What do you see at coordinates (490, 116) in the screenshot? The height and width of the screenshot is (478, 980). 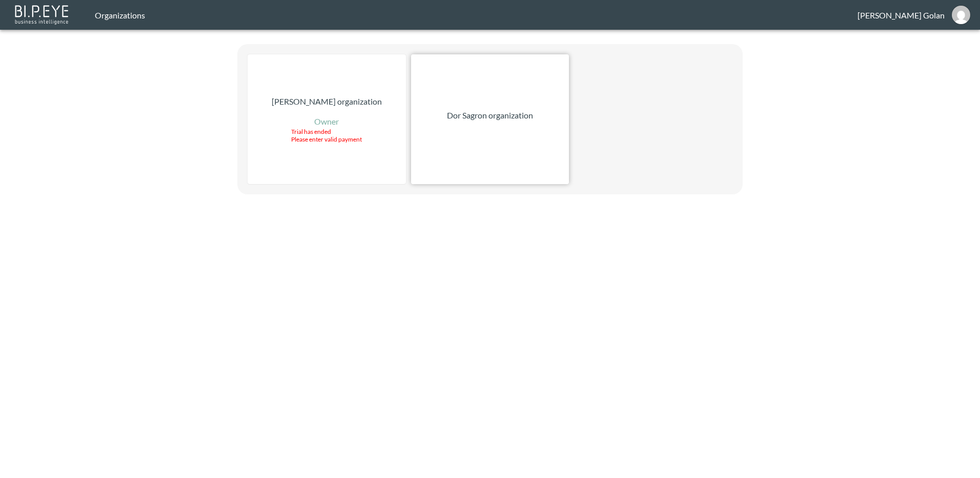 I see `p: Dor Sagron organization` at bounding box center [490, 116].